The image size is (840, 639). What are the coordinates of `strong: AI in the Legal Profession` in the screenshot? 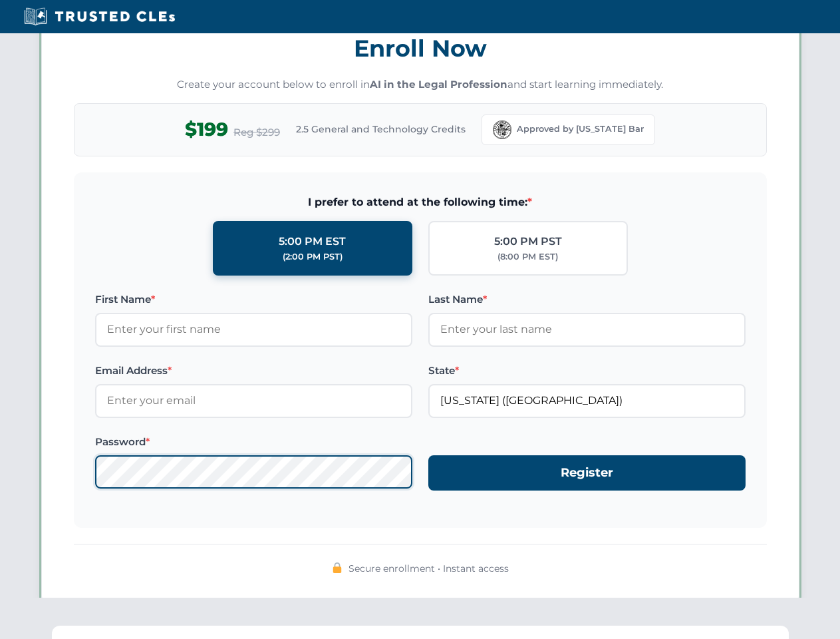 It's located at (439, 84).